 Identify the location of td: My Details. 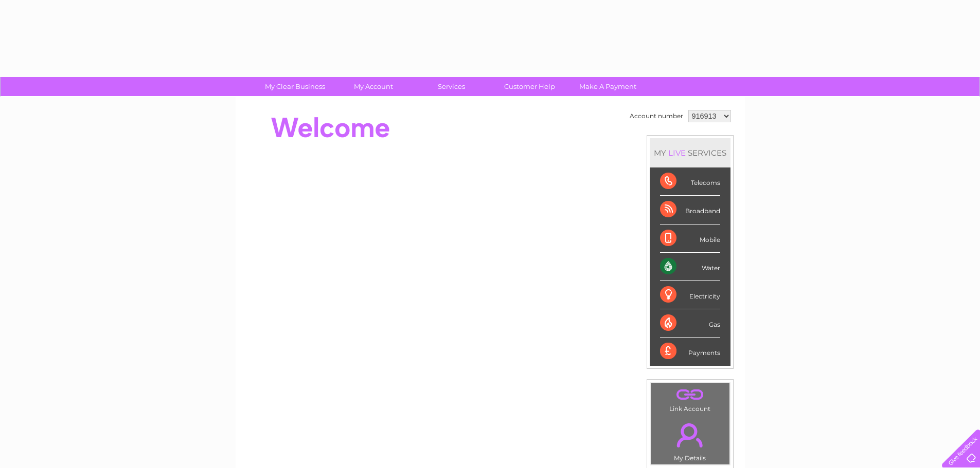
(689, 440).